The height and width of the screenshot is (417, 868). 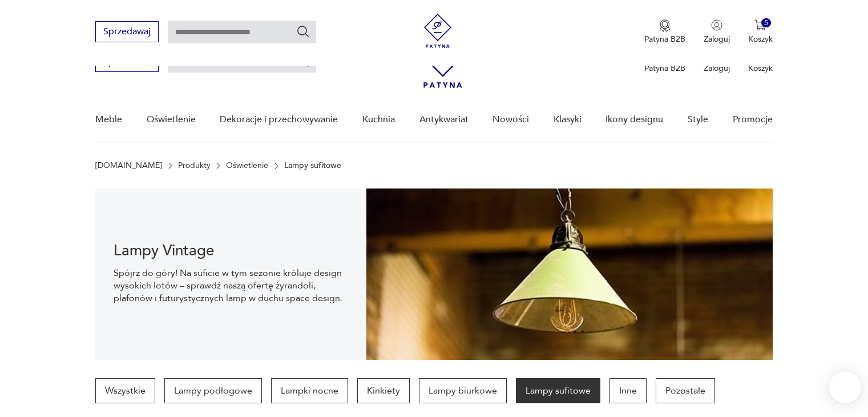 What do you see at coordinates (717, 25) in the screenshot?
I see `img: Ikonka użytkownika` at bounding box center [717, 25].